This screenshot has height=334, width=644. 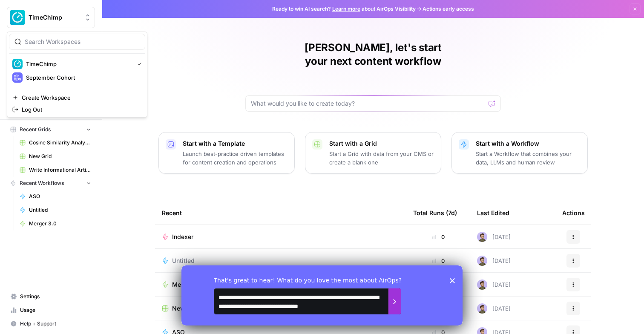 I want to click on p: Start a Workflow that combines your data, LLMs and human review, so click(x=528, y=158).